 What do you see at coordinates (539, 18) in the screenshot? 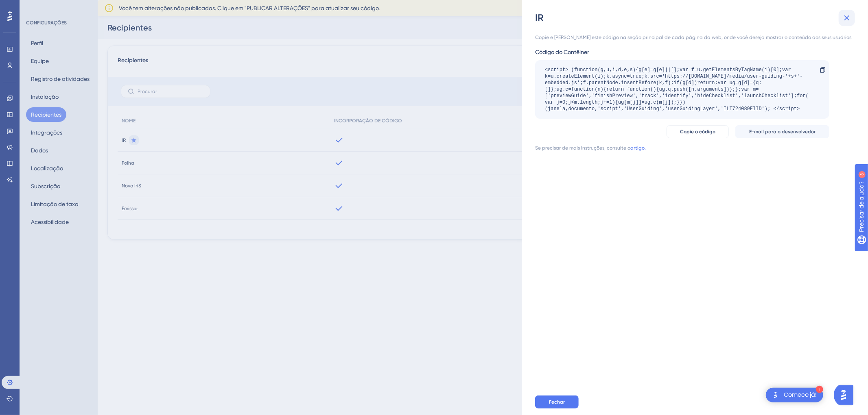
I see `font: IR` at bounding box center [539, 18].